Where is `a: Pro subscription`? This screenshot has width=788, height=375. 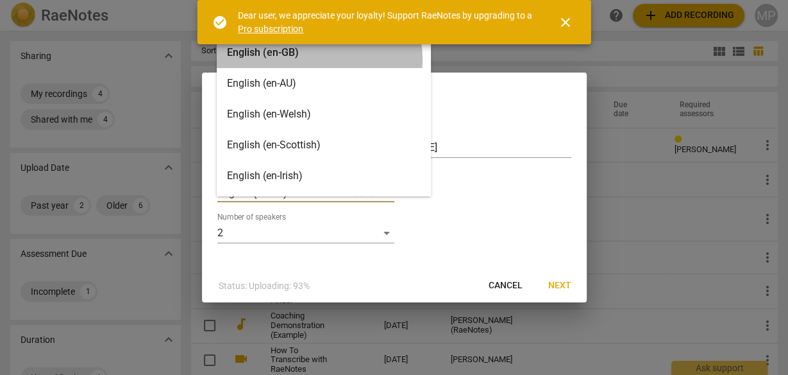 a: Pro subscription is located at coordinates (271, 29).